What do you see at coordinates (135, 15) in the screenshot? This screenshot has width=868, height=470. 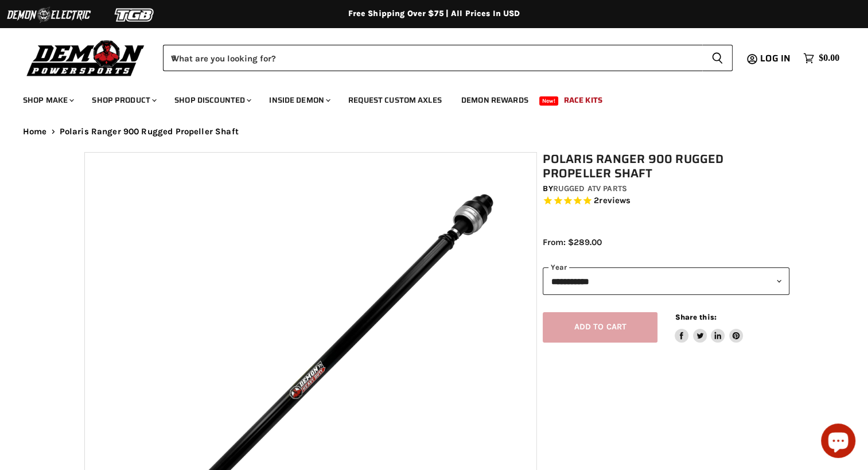 I see `img: TGB Logo 2` at bounding box center [135, 15].